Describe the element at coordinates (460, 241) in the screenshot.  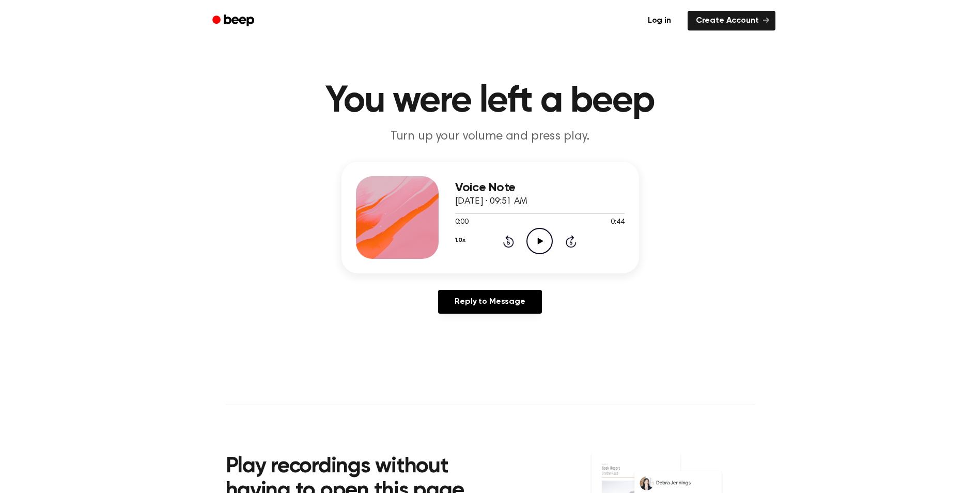
I see `button: 1.0x` at that location.